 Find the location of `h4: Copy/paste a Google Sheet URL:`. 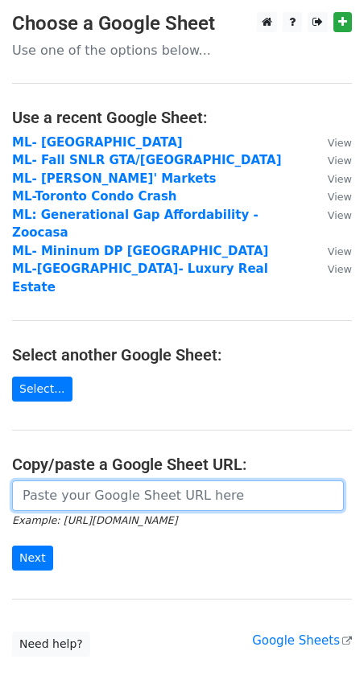

h4: Copy/paste a Google Sheet URL: is located at coordinates (182, 464).